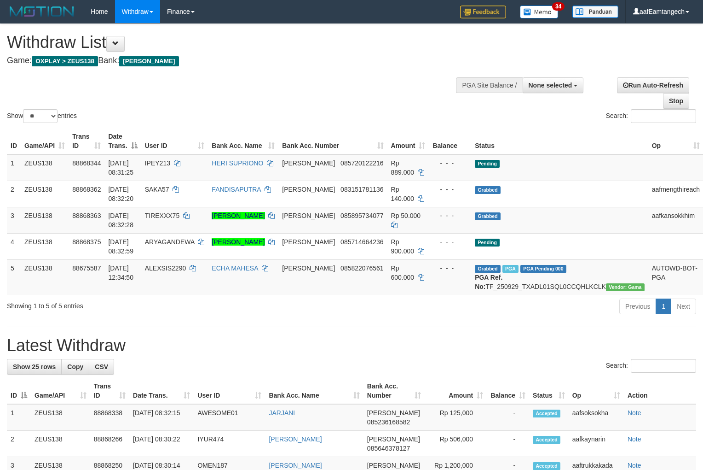 This screenshot has width=703, height=470. I want to click on th: User ID: activate to sort column ascending, so click(229, 390).